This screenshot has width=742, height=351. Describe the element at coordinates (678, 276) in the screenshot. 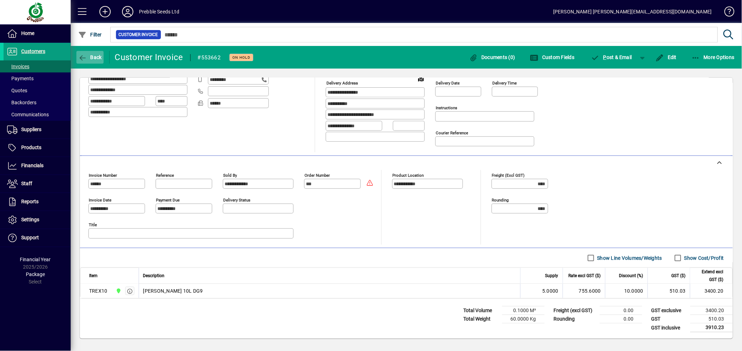

I see `span: GST ($)` at that location.